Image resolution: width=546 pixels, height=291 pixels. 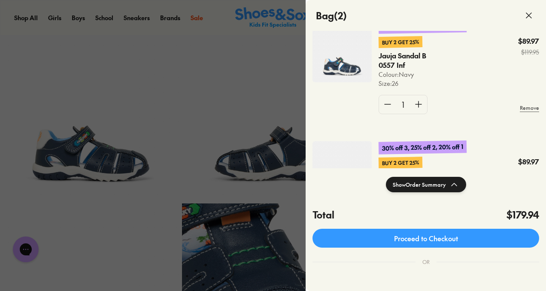 What do you see at coordinates (17, 16) in the screenshot?
I see `button: Gorgias live chat` at bounding box center [17, 16].